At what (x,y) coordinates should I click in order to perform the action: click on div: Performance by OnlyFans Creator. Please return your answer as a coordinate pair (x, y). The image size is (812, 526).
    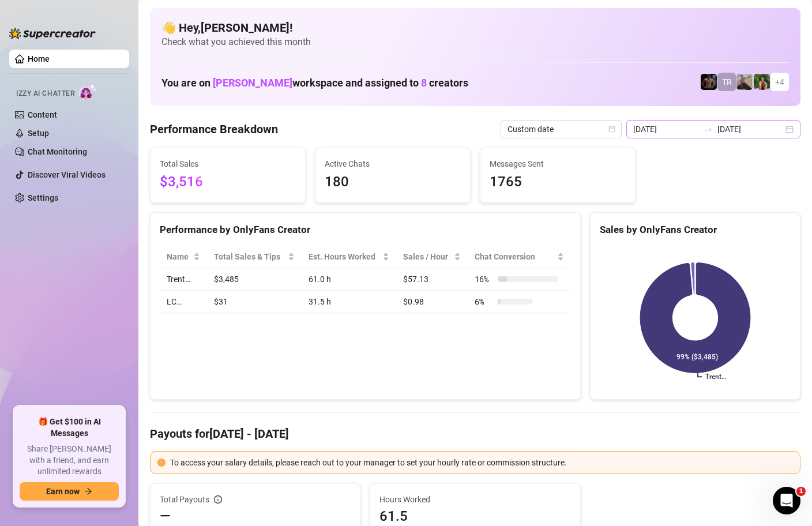
    Looking at the image, I should click on (365, 229).